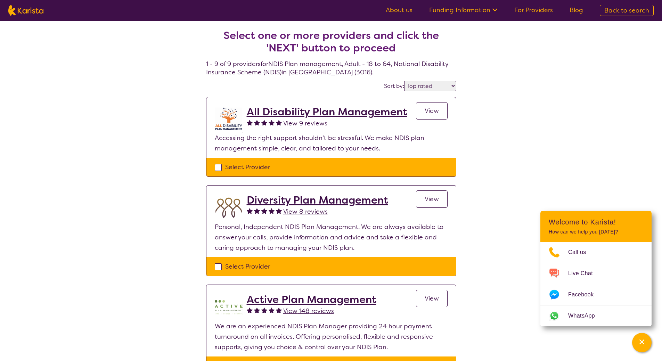 This screenshot has width=662, height=361. Describe the element at coordinates (317, 200) in the screenshot. I see `a: Diversity Plan Management` at that location.